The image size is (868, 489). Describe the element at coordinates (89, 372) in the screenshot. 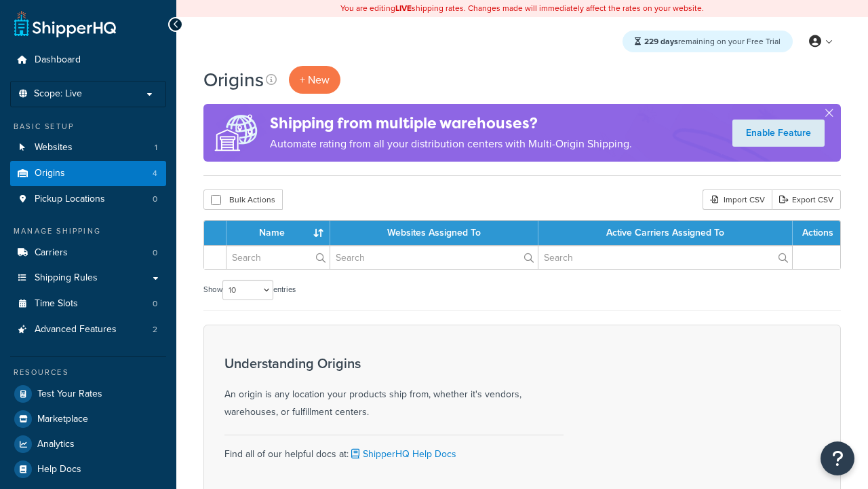

I see `div: Resources` at that location.